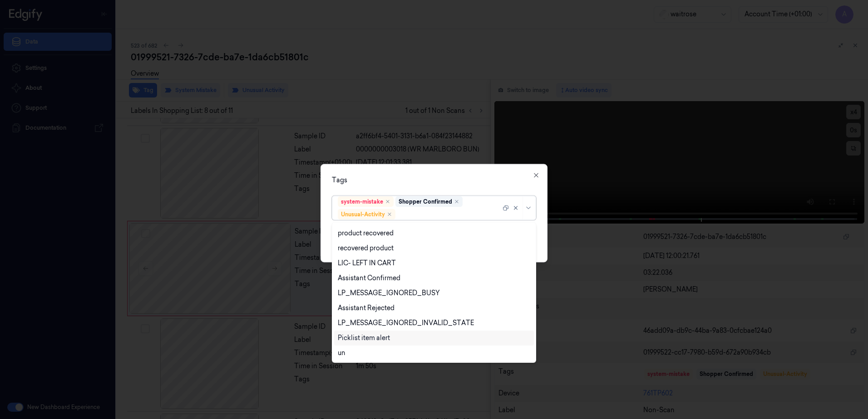 The image size is (868, 419). Describe the element at coordinates (366, 248) in the screenshot. I see `div: recovered product` at that location.